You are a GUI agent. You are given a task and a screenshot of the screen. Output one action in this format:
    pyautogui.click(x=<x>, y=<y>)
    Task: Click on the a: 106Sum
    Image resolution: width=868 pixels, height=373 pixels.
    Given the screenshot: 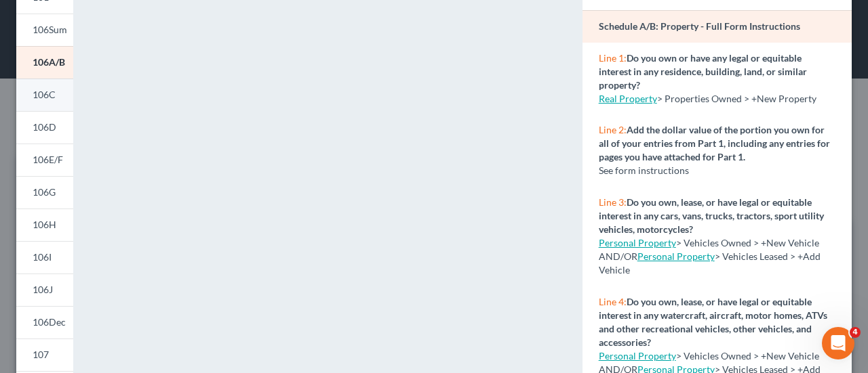 What is the action you would take?
    pyautogui.click(x=45, y=30)
    